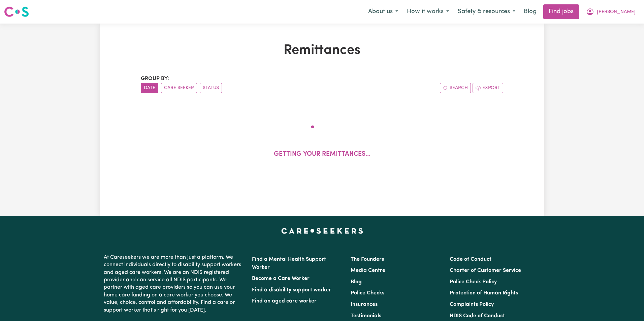 This screenshot has height=321, width=644. I want to click on h1: Remittances, so click(322, 50).